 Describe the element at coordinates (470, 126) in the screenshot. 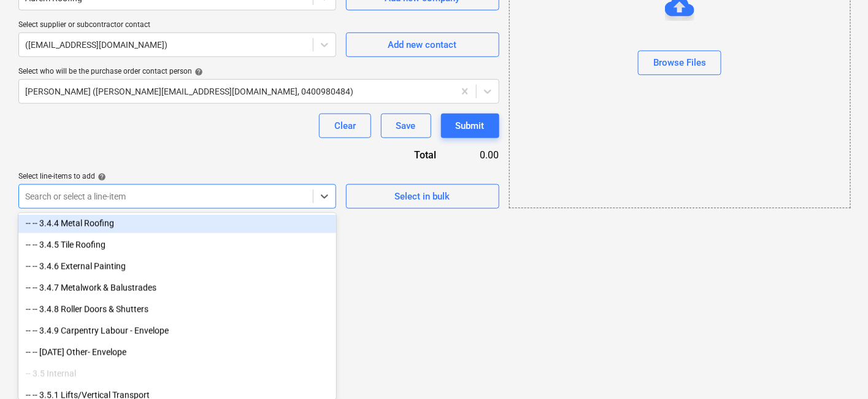

I see `div: Submit` at that location.